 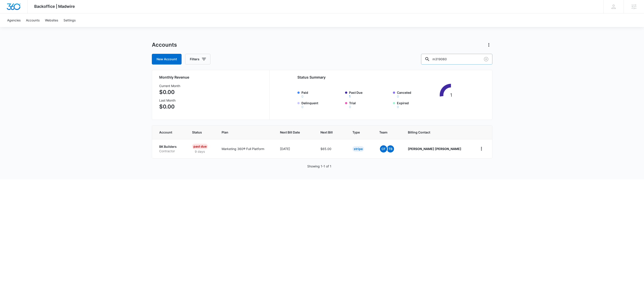 What do you see at coordinates (457, 59) in the screenshot?
I see `input: Search` at bounding box center [457, 59].